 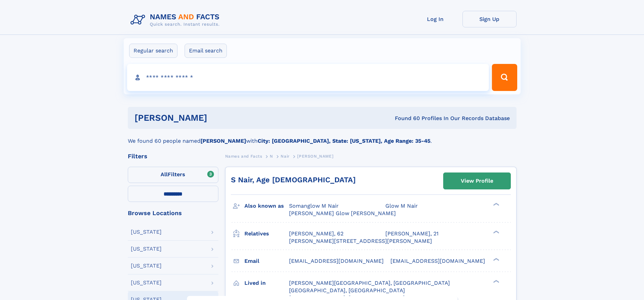 What do you see at coordinates (401, 206) in the screenshot?
I see `span: Glow M Nair` at bounding box center [401, 206].